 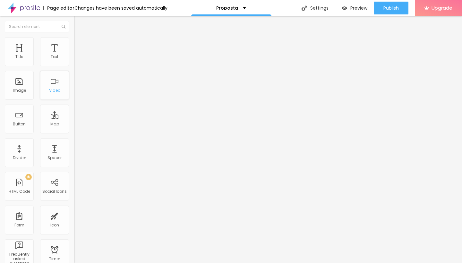 What do you see at coordinates (54, 259) in the screenshot?
I see `div: Timer` at bounding box center [54, 259].